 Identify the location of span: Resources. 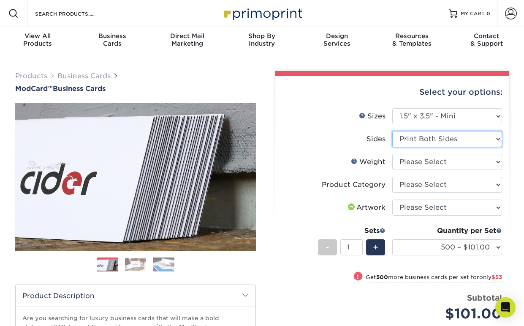
(412, 36).